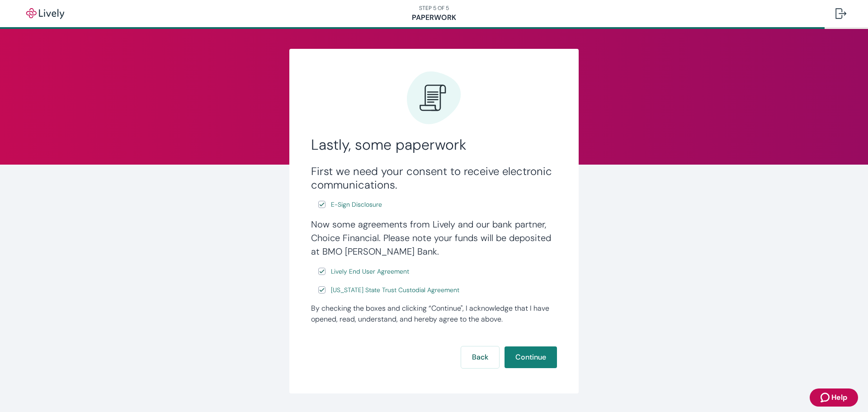 This screenshot has width=868, height=412. I want to click on img: Lively, so click(45, 14).